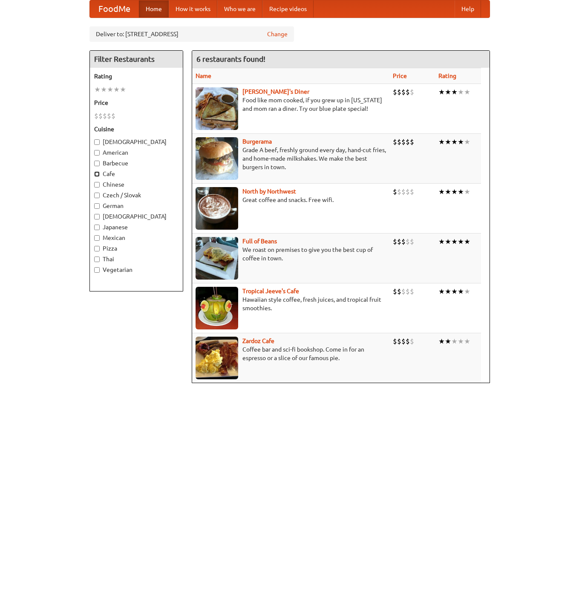  What do you see at coordinates (260, 241) in the screenshot?
I see `b: Full of Beans` at bounding box center [260, 241].